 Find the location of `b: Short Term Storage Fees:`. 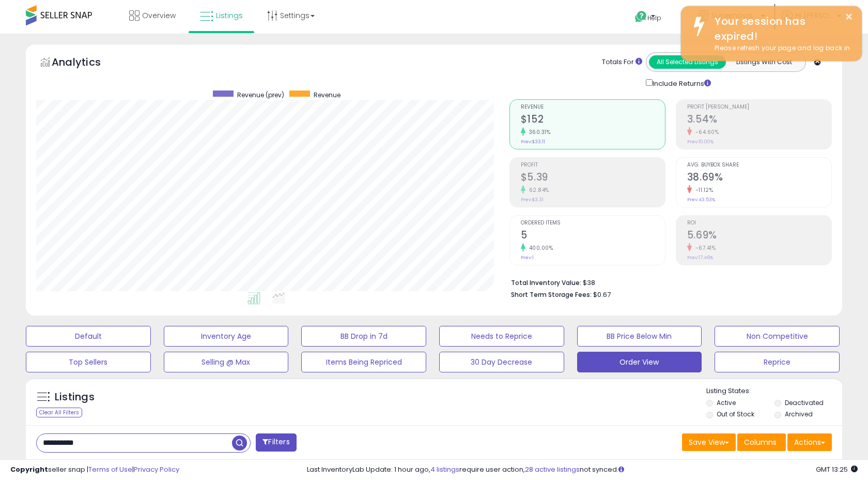

b: Short Term Storage Fees: is located at coordinates (551, 294).